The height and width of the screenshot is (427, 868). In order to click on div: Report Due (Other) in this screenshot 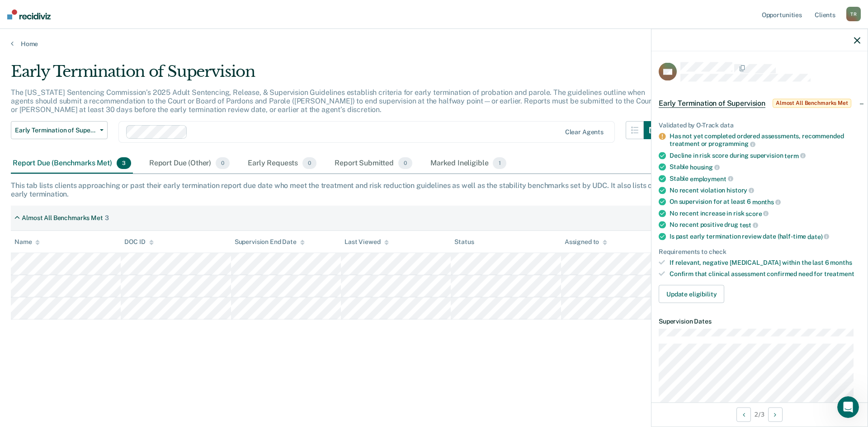, I will do `click(189, 163)`.